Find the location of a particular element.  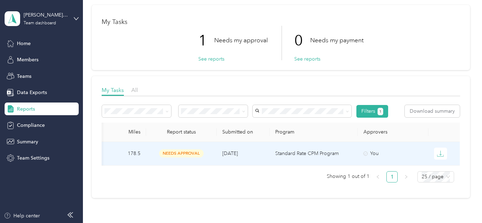

span: Data Exports is located at coordinates (32, 92).